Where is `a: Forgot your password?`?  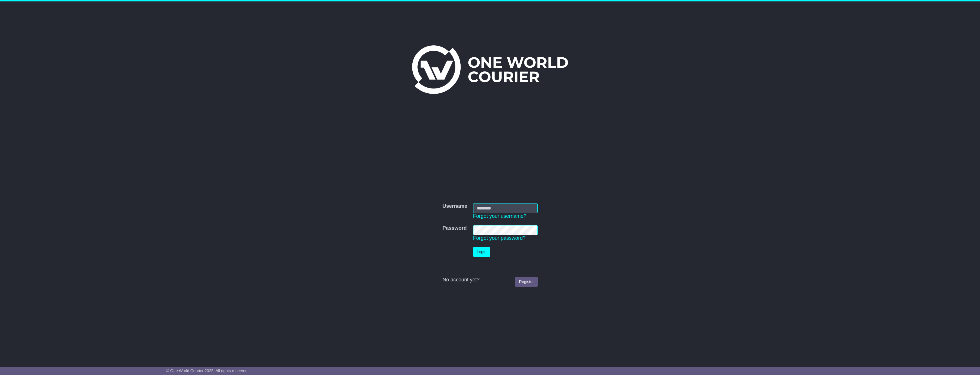
a: Forgot your password? is located at coordinates (499, 238).